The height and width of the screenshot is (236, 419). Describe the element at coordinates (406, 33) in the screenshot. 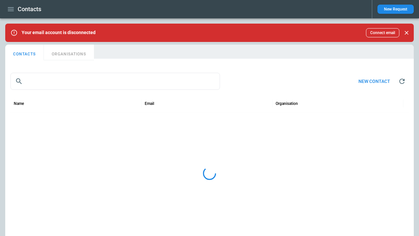

I see `button: Close` at that location.